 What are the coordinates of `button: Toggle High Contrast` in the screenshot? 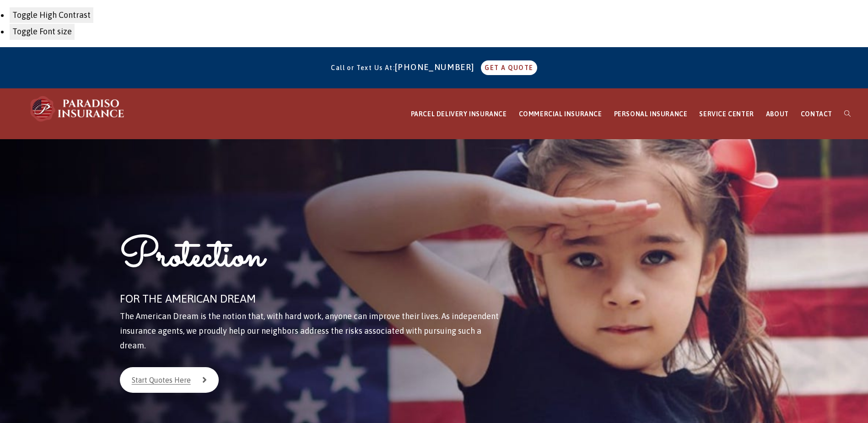 It's located at (51, 15).